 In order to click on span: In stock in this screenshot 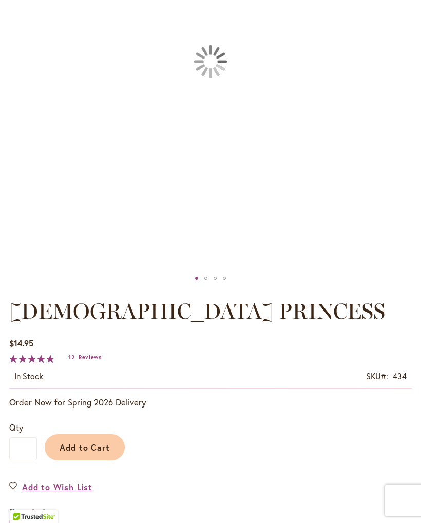, I will do `click(29, 376)`.